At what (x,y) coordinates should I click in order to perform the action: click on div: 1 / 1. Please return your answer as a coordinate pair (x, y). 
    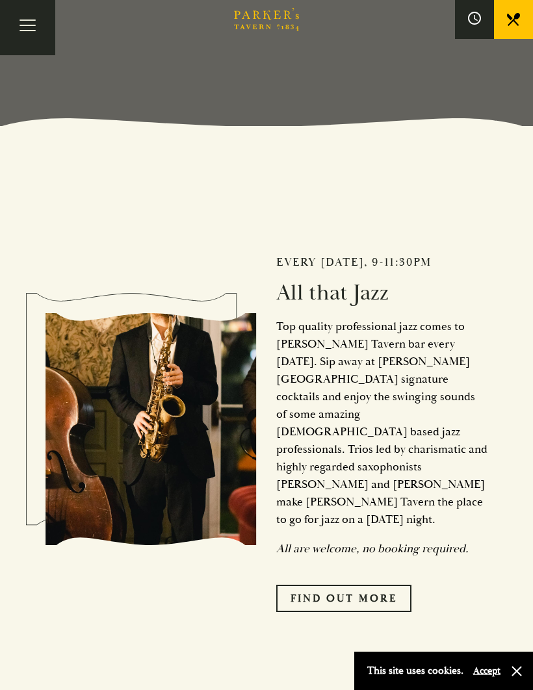
    Looking at the image, I should click on (266, 429).